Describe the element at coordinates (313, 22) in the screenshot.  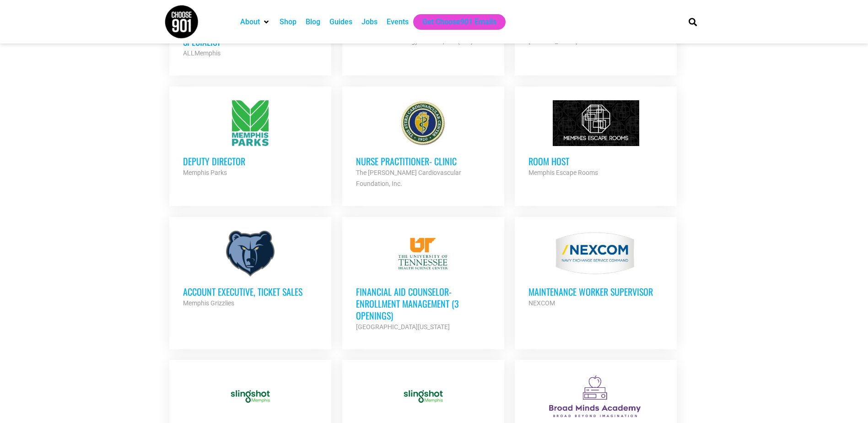
I see `div: Blog` at that location.